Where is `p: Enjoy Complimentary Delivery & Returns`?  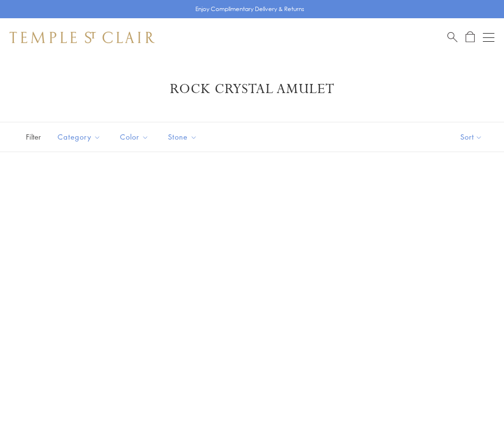 p: Enjoy Complimentary Delivery & Returns is located at coordinates (249, 9).